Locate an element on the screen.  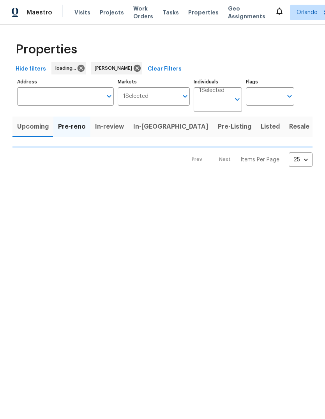
span: Tasks is located at coordinates (171, 12).